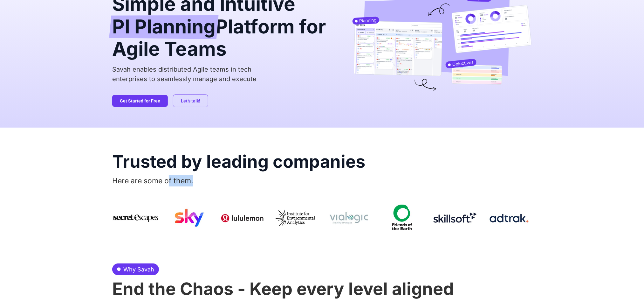 The image size is (644, 302). I want to click on h2: End the Chaos - Keep every level aligned, so click(322, 289).